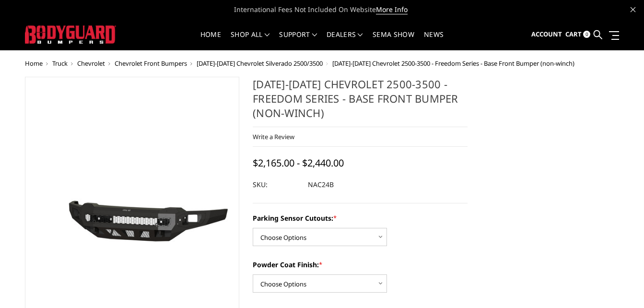 This screenshot has width=644, height=308. What do you see at coordinates (547, 35) in the screenshot?
I see `a: Account` at bounding box center [547, 35].